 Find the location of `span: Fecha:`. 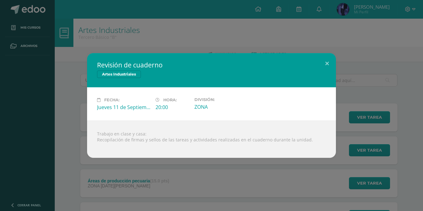

span: Fecha: is located at coordinates (112, 100).